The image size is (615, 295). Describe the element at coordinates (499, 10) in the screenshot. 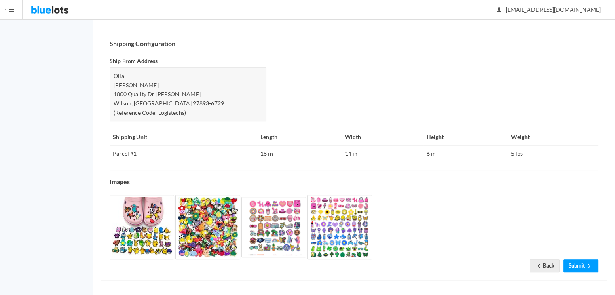

I see `ion-icon: person` at that location.